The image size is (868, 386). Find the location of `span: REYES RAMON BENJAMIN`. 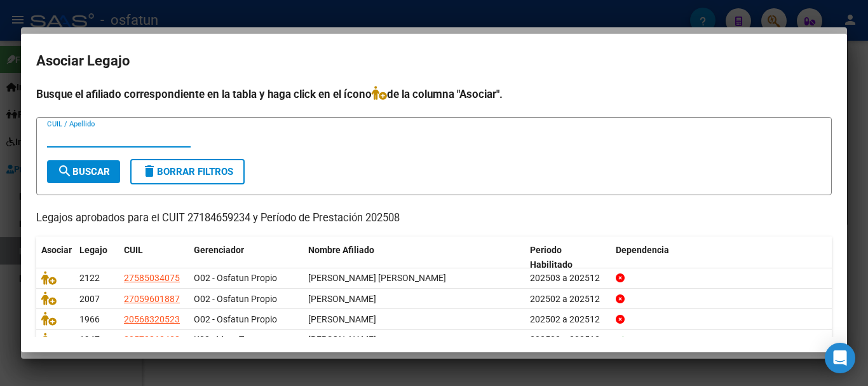

span: REYES RAMON BENJAMIN is located at coordinates (342, 340).